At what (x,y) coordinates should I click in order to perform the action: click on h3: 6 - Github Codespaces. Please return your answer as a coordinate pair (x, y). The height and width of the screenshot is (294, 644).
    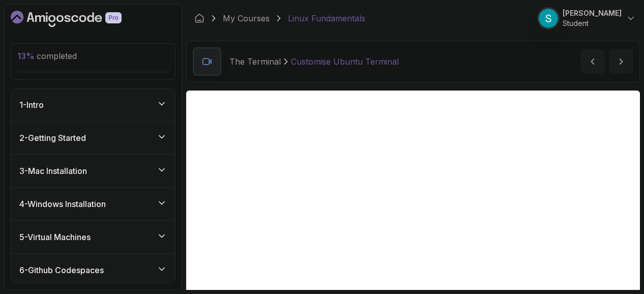
    Looking at the image, I should click on (61, 270).